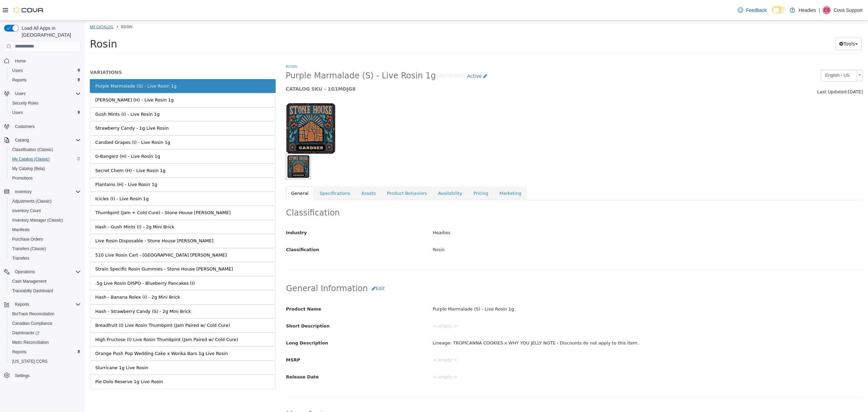  I want to click on span: Release Date, so click(217, 356).